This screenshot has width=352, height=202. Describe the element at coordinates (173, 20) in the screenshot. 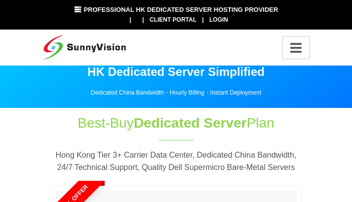

I see `a: Client Portal` at that location.